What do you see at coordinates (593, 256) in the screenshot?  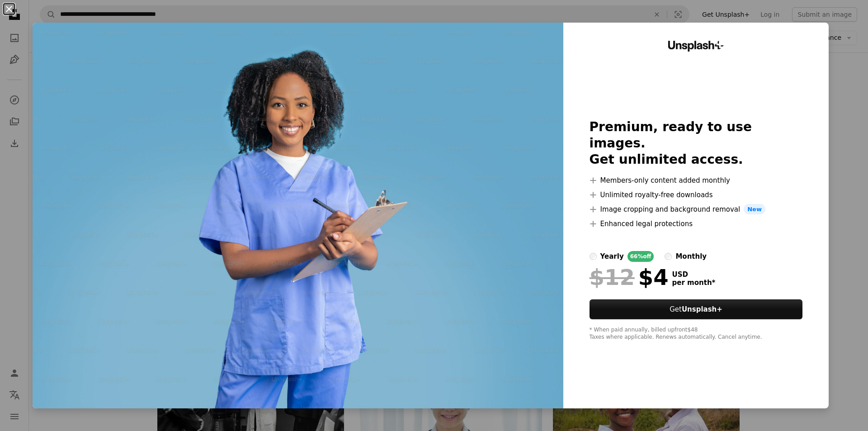 I see `input: yearly66%off` at bounding box center [593, 256].